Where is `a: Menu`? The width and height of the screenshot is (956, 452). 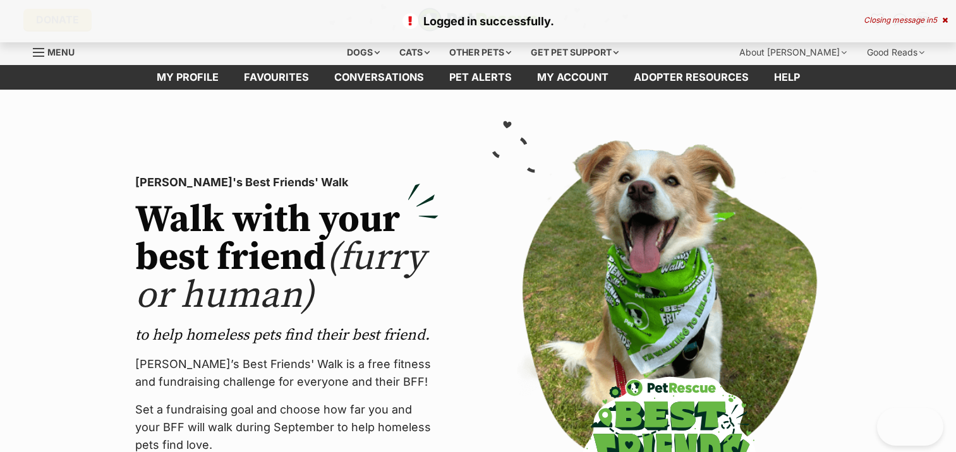
a: Menu is located at coordinates (58, 51).